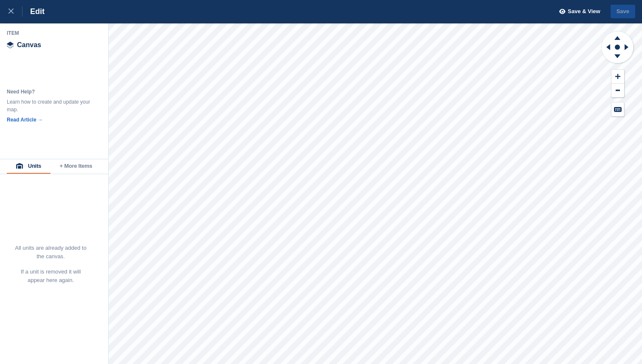 The image size is (642, 364). What do you see at coordinates (76, 166) in the screenshot?
I see `button: + More Items` at bounding box center [76, 166].